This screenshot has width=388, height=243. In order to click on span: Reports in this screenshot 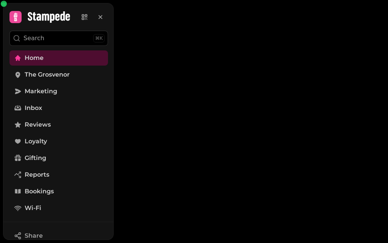, I will do `click(37, 175)`.